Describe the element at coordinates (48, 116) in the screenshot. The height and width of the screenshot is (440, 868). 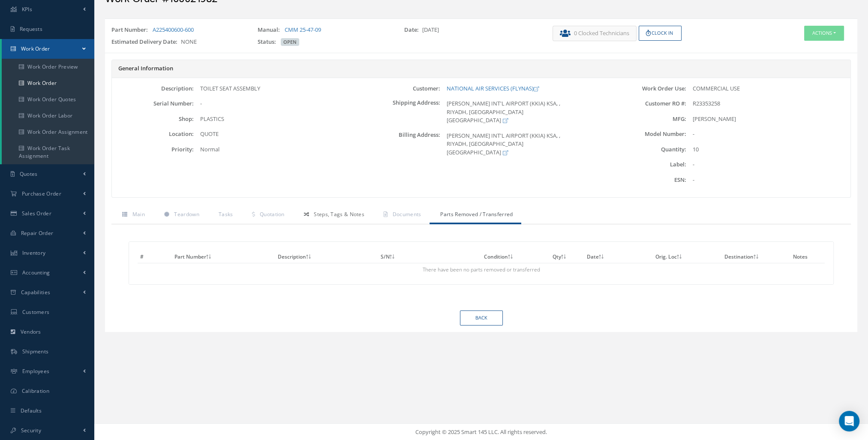
I see `a: Work Order Labor` at that location.